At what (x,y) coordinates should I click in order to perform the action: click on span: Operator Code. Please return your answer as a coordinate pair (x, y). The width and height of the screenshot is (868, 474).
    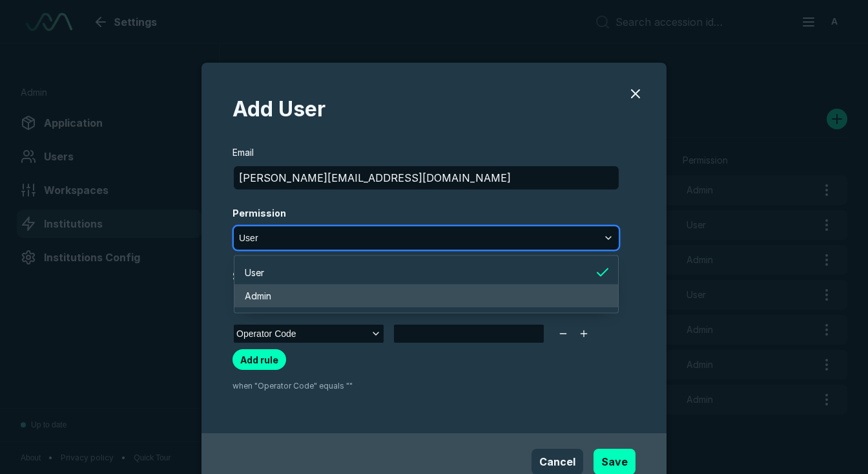
    Looking at the image, I should click on (266, 333).